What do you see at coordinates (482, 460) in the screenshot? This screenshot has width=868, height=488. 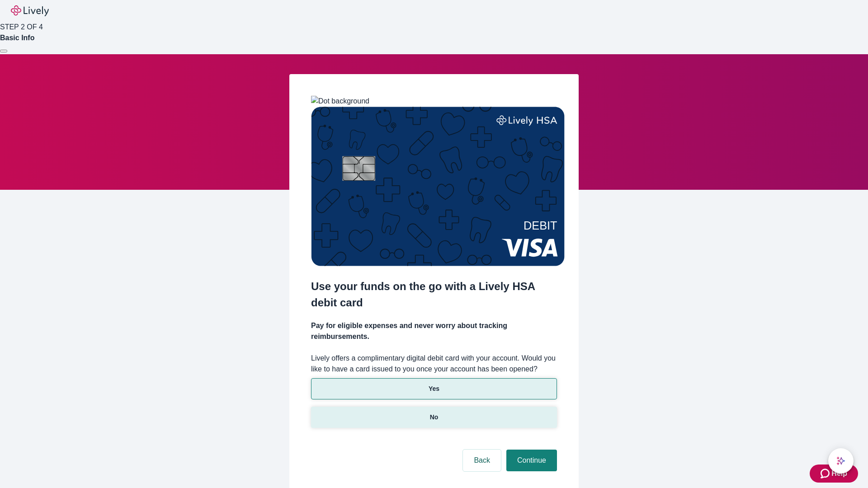 I see `button: Back` at bounding box center [482, 460].